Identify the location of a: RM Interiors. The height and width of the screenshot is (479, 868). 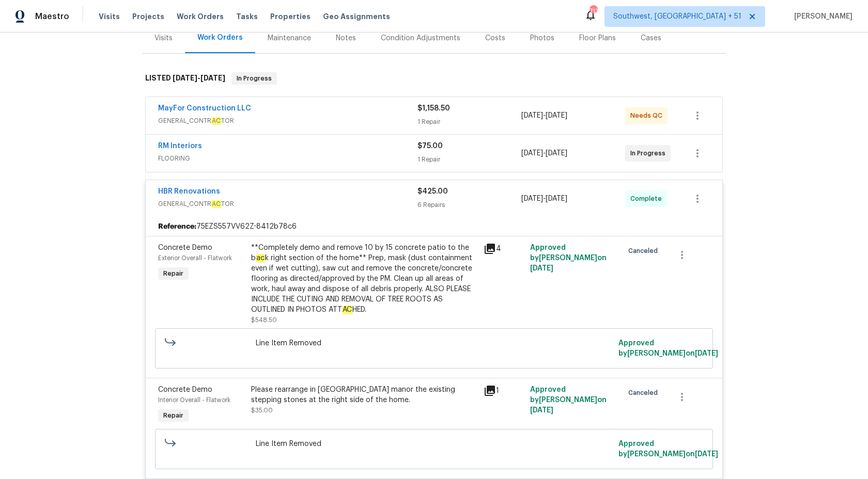
(180, 146).